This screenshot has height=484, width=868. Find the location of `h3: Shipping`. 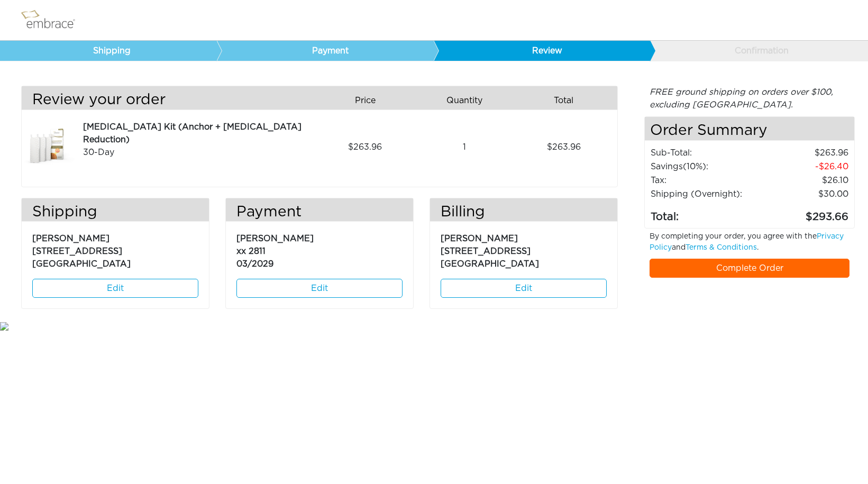

h3: Shipping is located at coordinates (116, 212).